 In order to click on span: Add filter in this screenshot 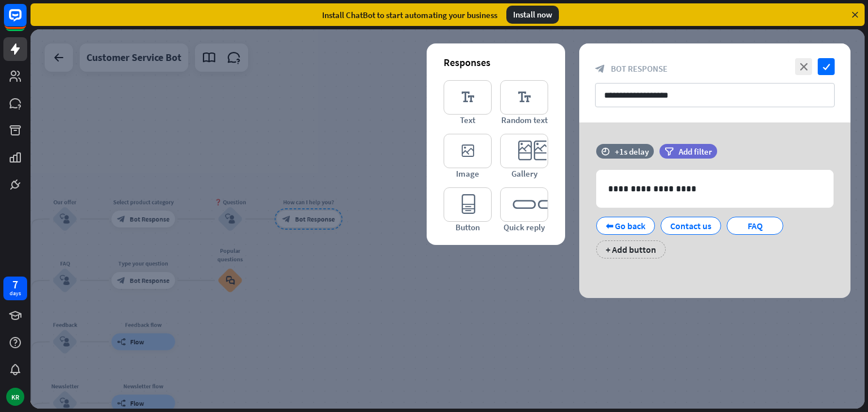, I will do `click(695, 151)`.